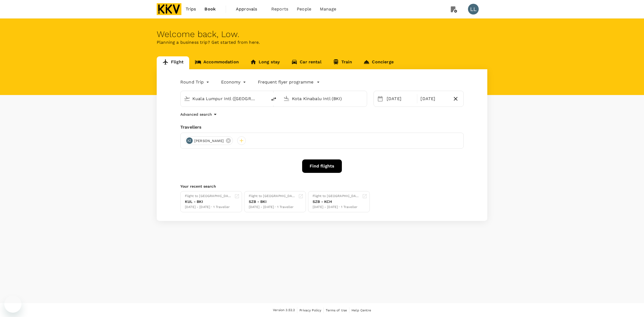 This screenshot has width=644, height=317. What do you see at coordinates (190, 141) in the screenshot?
I see `div: XZ` at bounding box center [190, 141].